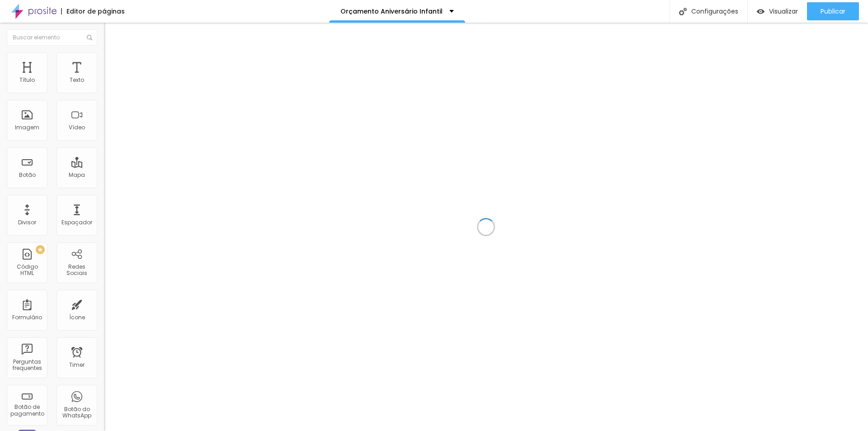 Image resolution: width=868 pixels, height=431 pixels. What do you see at coordinates (391, 11) in the screenshot?
I see `p: Orçamento Aniversário Infantil` at bounding box center [391, 11].